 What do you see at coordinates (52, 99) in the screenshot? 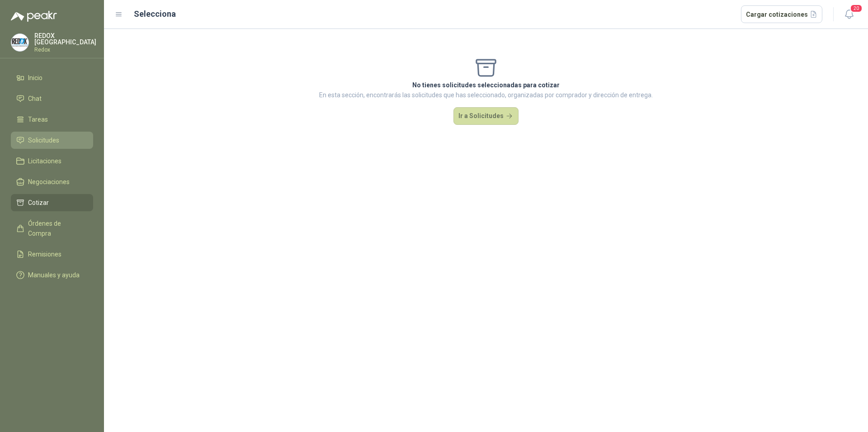
I see `a: Chat` at bounding box center [52, 99].